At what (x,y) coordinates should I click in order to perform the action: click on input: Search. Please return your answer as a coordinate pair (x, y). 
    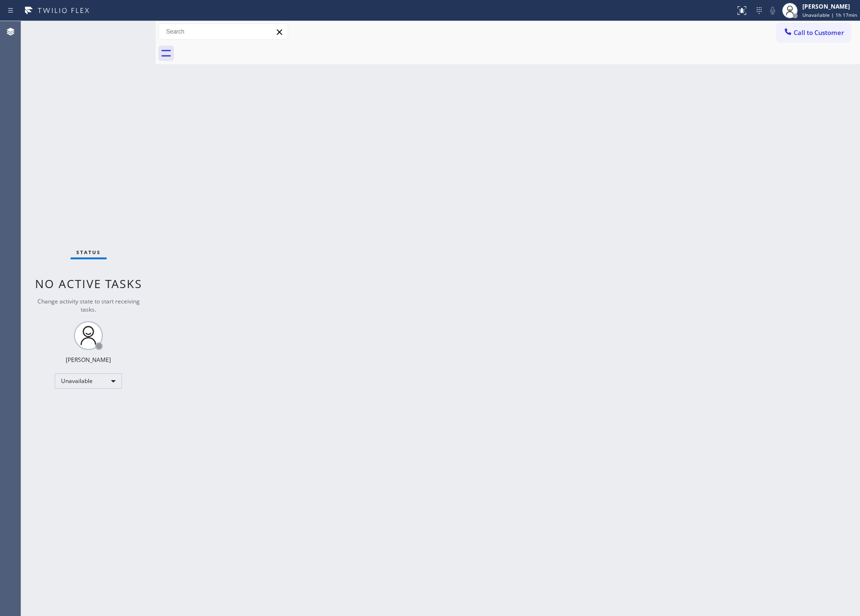
    Looking at the image, I should click on (223, 32).